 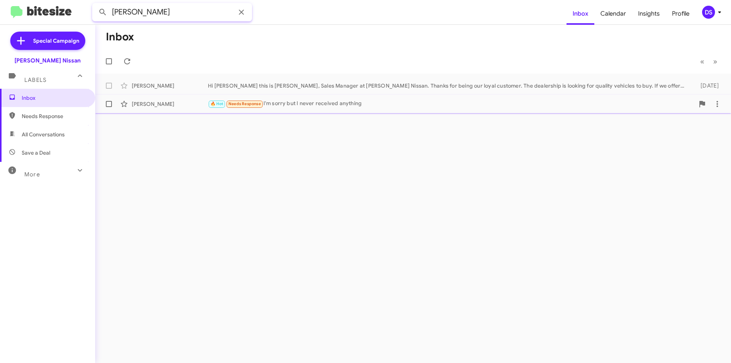 I want to click on span: Calendar, so click(x=613, y=14).